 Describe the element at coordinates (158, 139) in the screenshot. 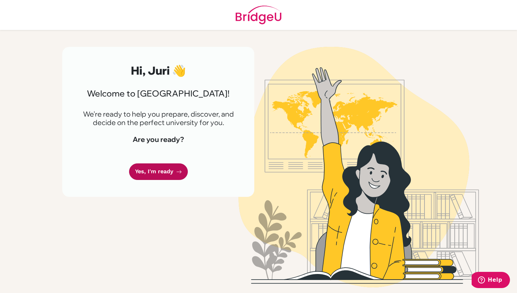

I see `h4: Are you ready?` at that location.